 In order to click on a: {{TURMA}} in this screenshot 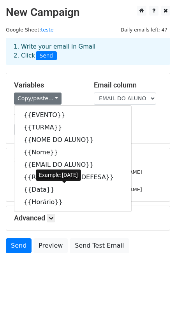, I will do `click(73, 128)`.